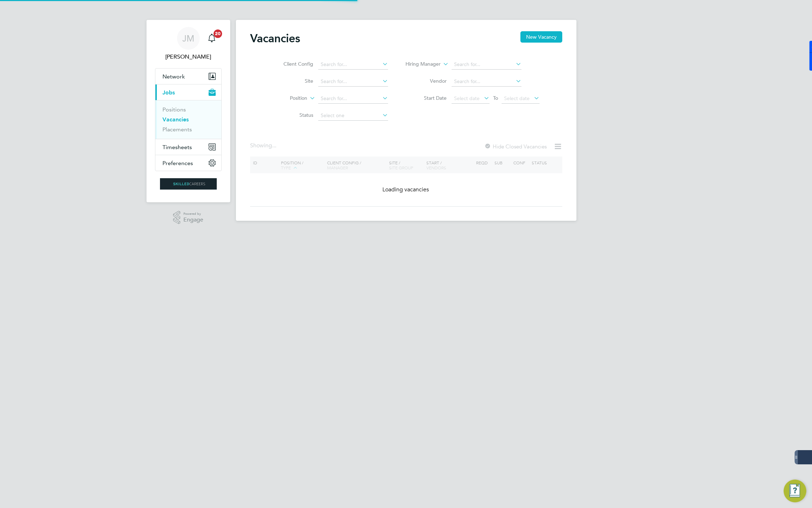 This screenshot has width=812, height=508. Describe the element at coordinates (188, 218) in the screenshot. I see `a: Powered byEngage` at that location.